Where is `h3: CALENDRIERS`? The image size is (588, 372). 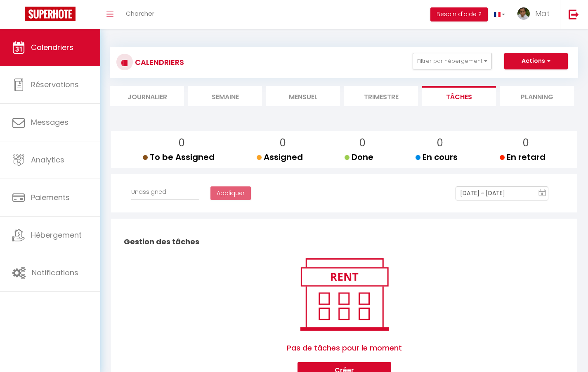
h3: CALENDRIERS is located at coordinates (159, 62).